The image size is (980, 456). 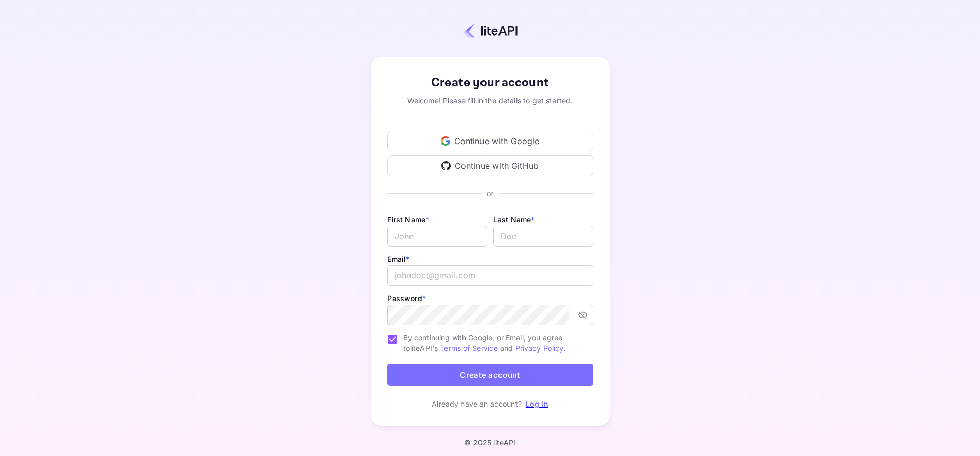 What do you see at coordinates (543, 236) in the screenshot?
I see `input: Doe` at bounding box center [543, 236].